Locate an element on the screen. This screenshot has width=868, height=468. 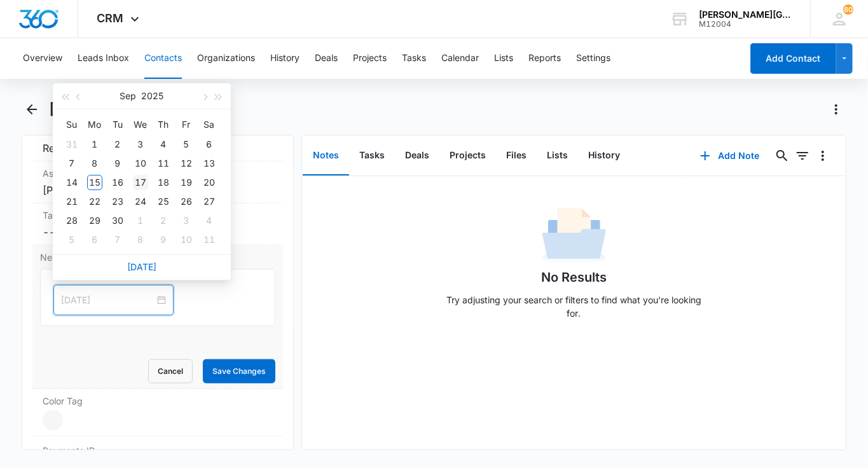
td: 2025-09-05 is located at coordinates (186, 144).